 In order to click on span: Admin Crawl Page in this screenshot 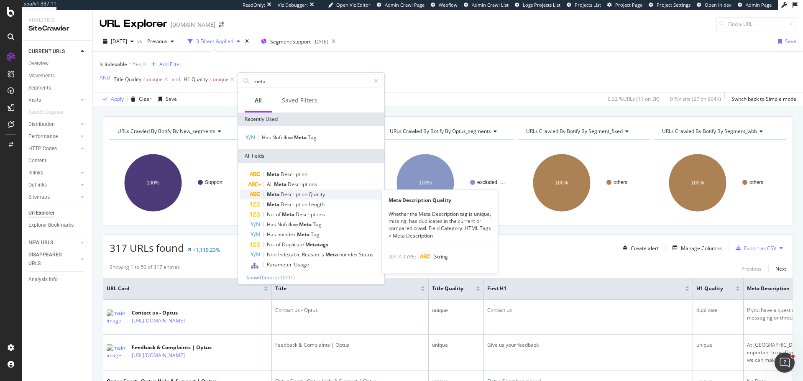, I will do `click(405, 5)`.